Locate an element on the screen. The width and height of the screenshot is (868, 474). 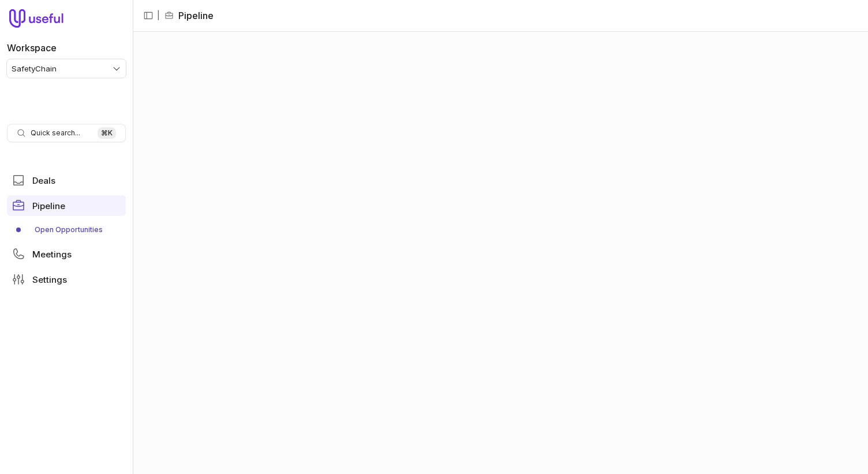
li: Pipeline is located at coordinates (189, 15).